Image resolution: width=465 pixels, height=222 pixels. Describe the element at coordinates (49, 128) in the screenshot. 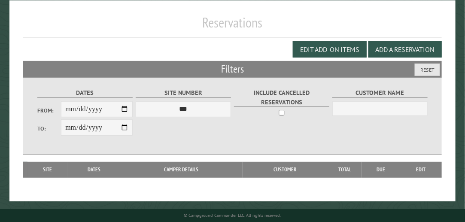

I see `label: To:` at that location.